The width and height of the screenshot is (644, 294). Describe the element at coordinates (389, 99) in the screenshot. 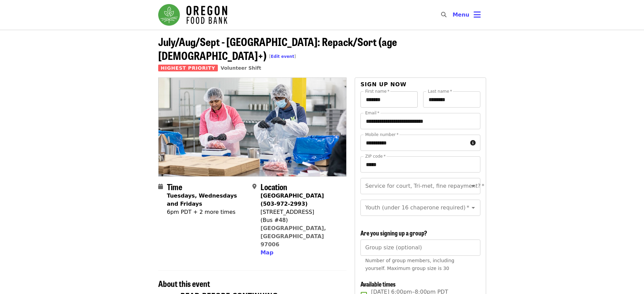

I see `input: First name` at that location.